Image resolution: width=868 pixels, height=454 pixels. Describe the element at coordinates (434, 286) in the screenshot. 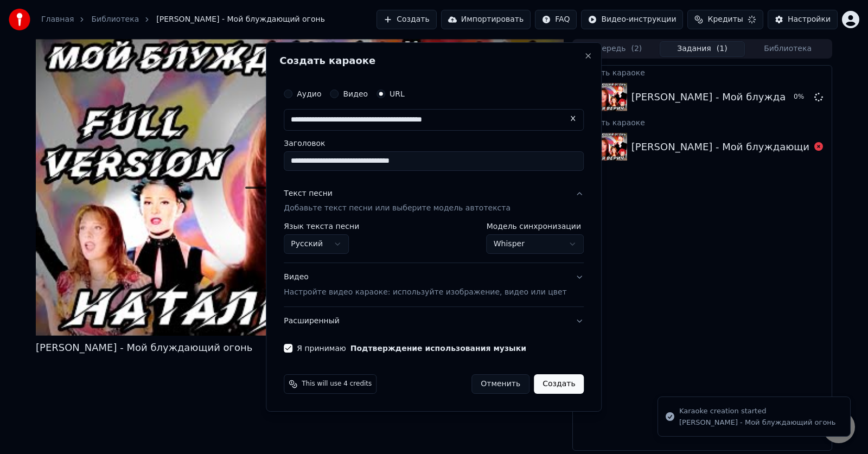

I see `button: ВидеоНастройте видео караоке: используйте изображение, видео или цвет` at that location.